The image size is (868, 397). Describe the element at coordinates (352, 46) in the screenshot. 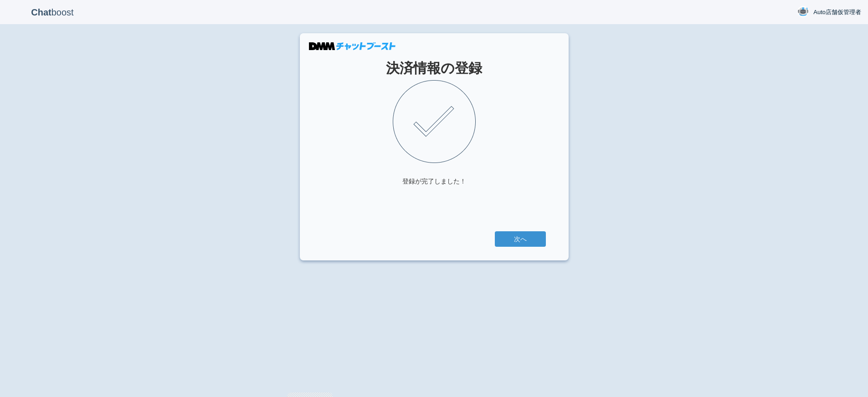

I see `img: DMMチャットブースト` at that location.